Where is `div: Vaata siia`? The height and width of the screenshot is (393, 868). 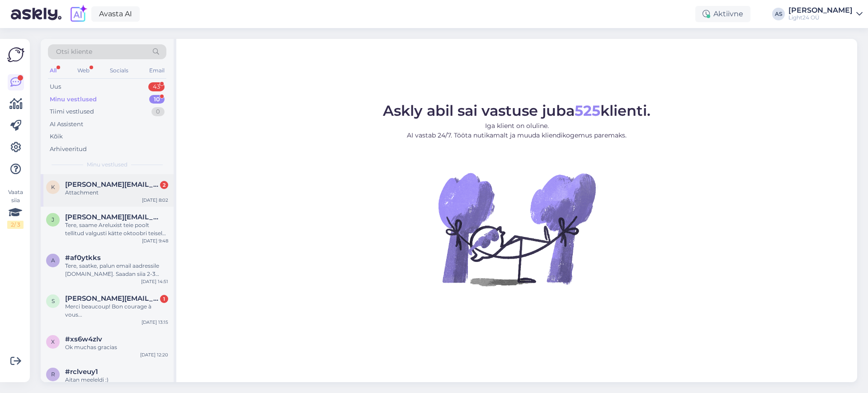 div: Vaata siia is located at coordinates (16, 208).